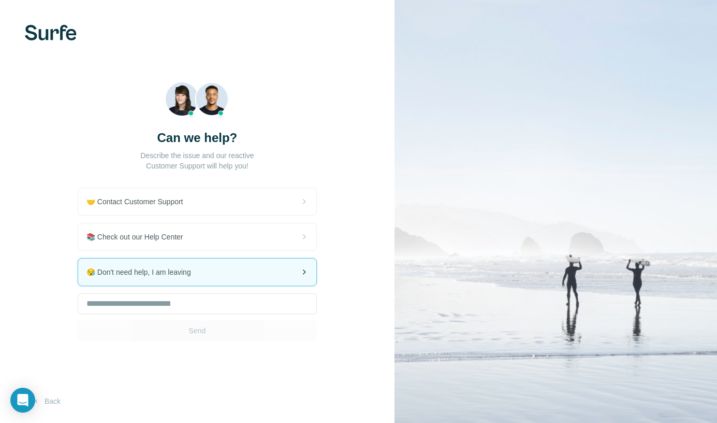 The height and width of the screenshot is (423, 717). What do you see at coordinates (197, 166) in the screenshot?
I see `p: Customer Support will help you!` at bounding box center [197, 166].